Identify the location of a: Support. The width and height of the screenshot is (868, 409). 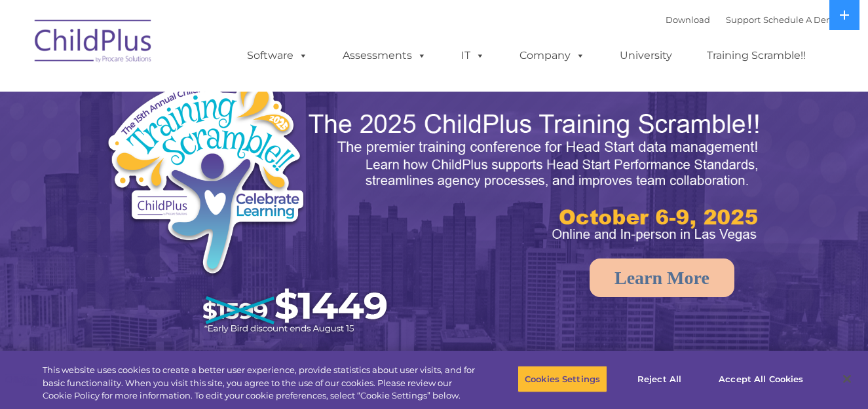
(743, 20).